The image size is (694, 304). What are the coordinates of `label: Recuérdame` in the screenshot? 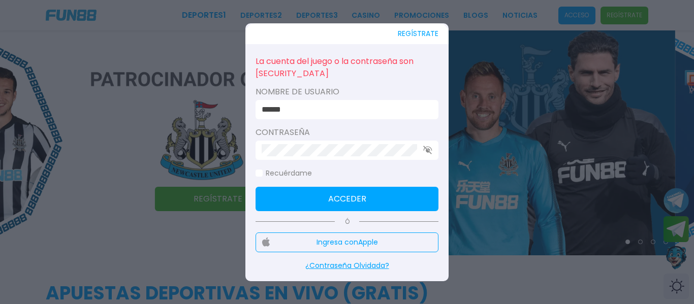 It's located at (283, 173).